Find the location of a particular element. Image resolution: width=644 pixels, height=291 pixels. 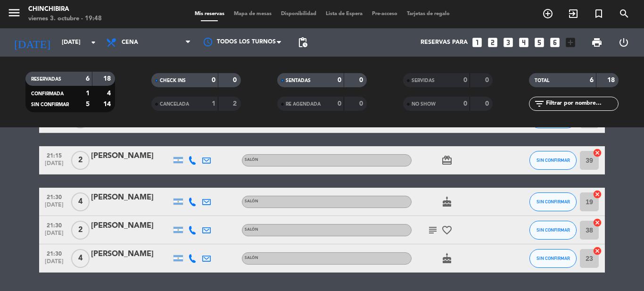

i: add_box is located at coordinates (570, 42).